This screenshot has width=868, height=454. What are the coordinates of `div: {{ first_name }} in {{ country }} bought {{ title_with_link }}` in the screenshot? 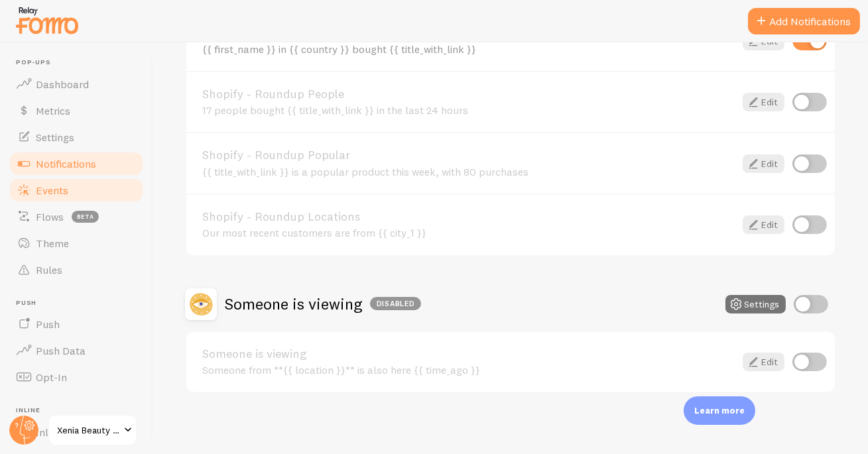 It's located at (468, 49).